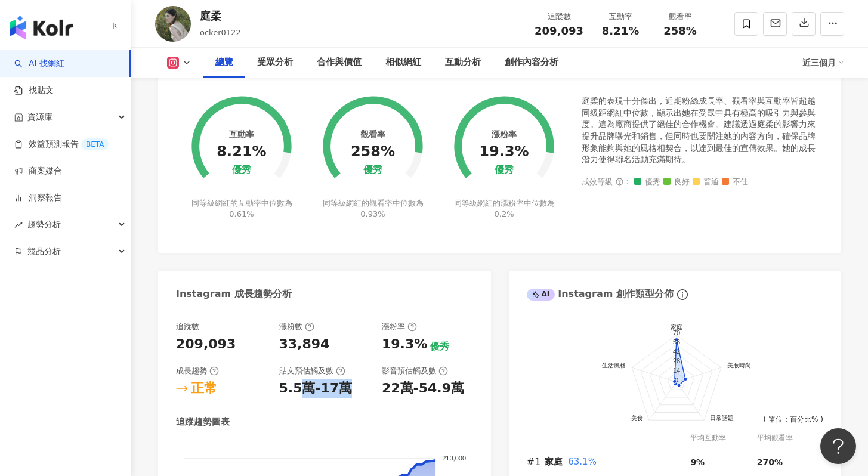 The height and width of the screenshot is (476, 868). What do you see at coordinates (463, 63) in the screenshot?
I see `div: 互動分析` at bounding box center [463, 63].